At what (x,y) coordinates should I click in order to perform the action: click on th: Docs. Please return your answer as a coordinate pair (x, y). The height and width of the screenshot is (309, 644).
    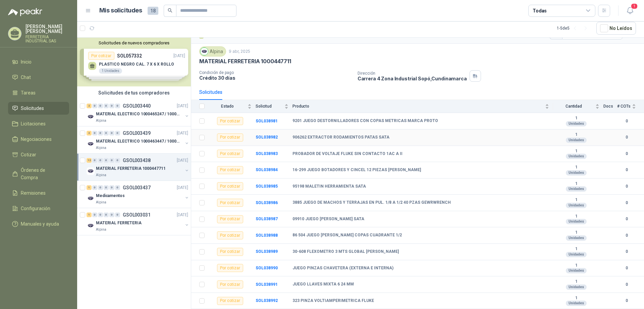
    Looking at the image, I should click on (610, 106).